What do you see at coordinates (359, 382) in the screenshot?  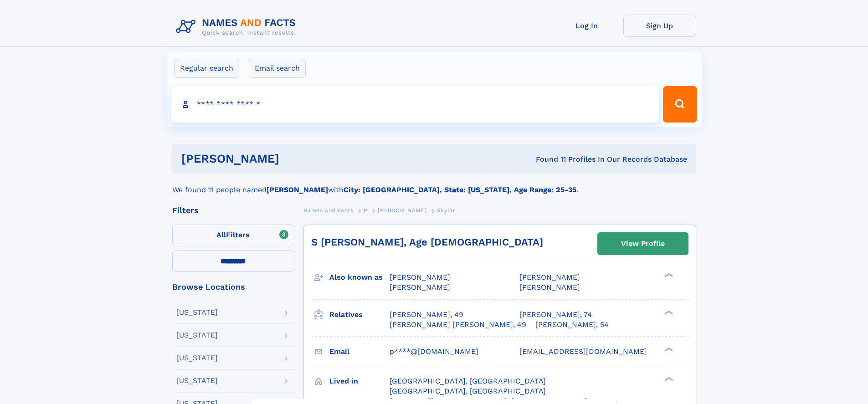 I see `h3: Lived in` at bounding box center [359, 382].